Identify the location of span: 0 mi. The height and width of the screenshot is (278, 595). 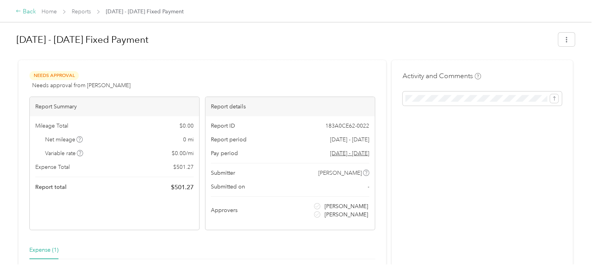
(188, 139).